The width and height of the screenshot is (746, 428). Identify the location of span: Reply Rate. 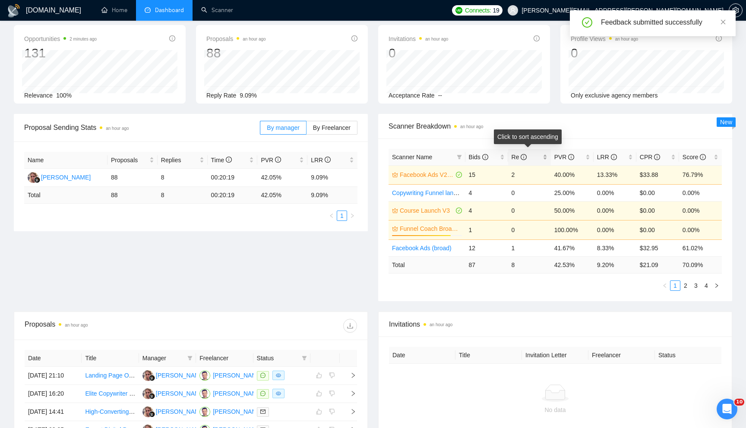
(221, 95).